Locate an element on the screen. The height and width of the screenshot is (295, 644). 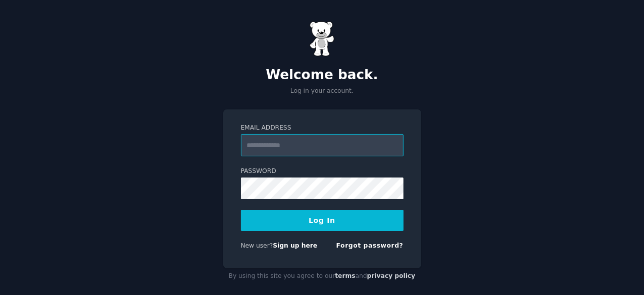
label: Password is located at coordinates (323, 171).